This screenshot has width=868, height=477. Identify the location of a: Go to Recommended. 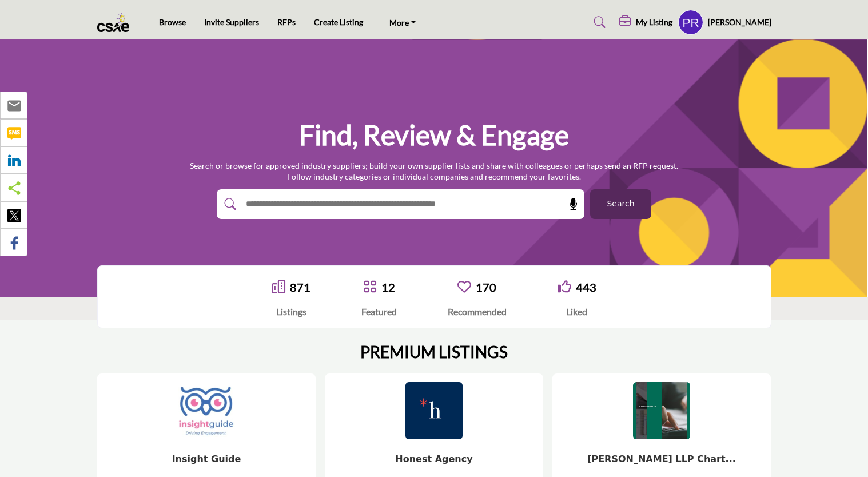
(464, 287).